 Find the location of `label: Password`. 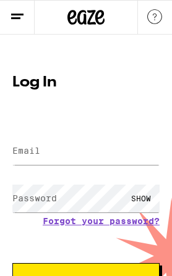

label: Password is located at coordinates (35, 198).